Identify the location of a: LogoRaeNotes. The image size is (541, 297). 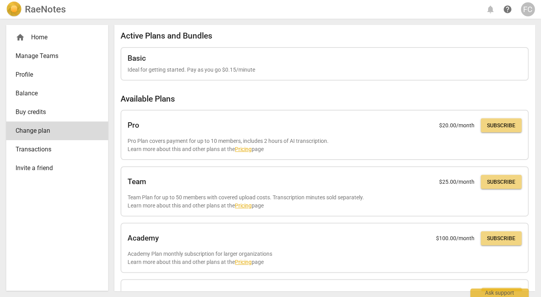
(36, 9).